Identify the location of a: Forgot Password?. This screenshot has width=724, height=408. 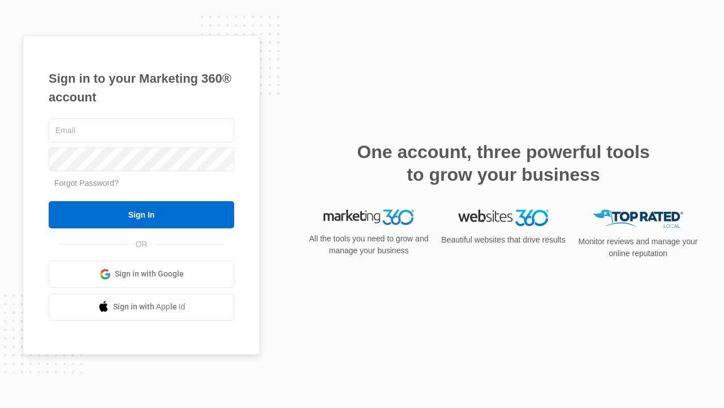
(87, 183).